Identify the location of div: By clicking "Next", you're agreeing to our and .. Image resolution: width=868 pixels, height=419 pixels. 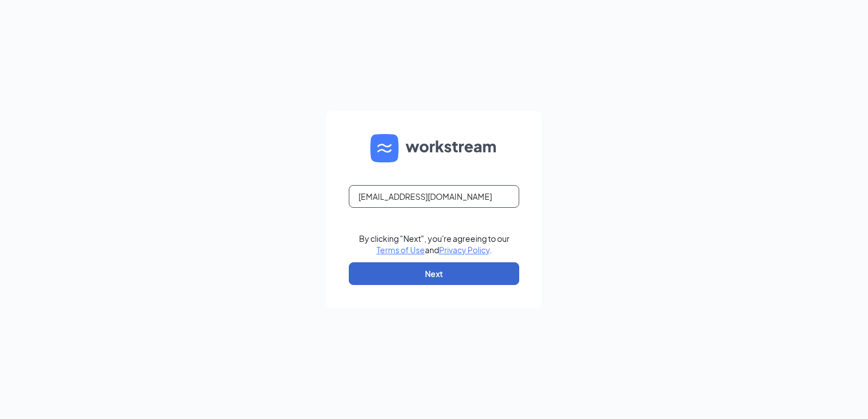
(434, 244).